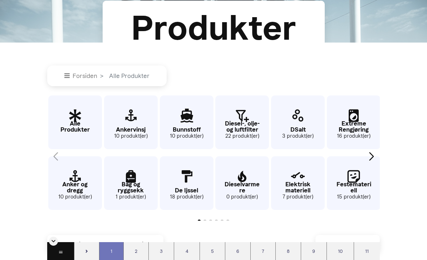 This screenshot has width=427, height=260. I want to click on small: 3 produkt(er), so click(298, 136).